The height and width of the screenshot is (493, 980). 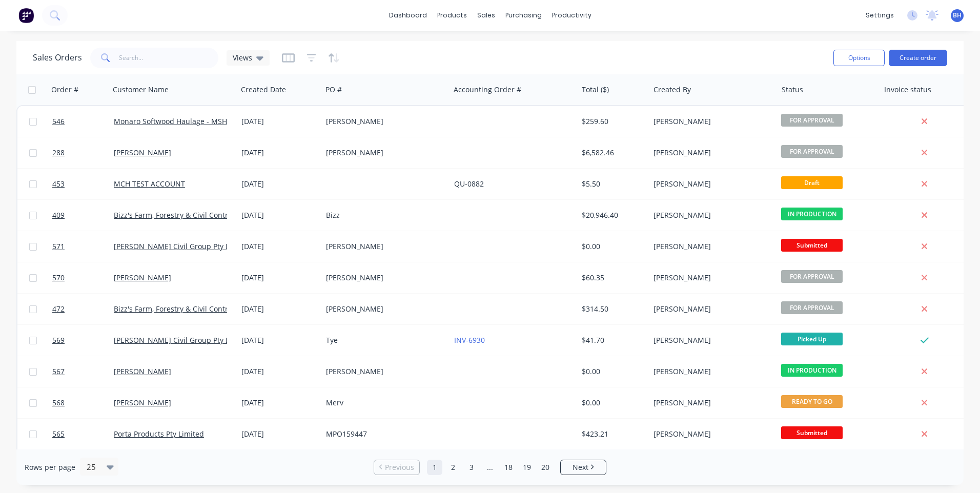 I want to click on div: Merv, so click(x=383, y=403).